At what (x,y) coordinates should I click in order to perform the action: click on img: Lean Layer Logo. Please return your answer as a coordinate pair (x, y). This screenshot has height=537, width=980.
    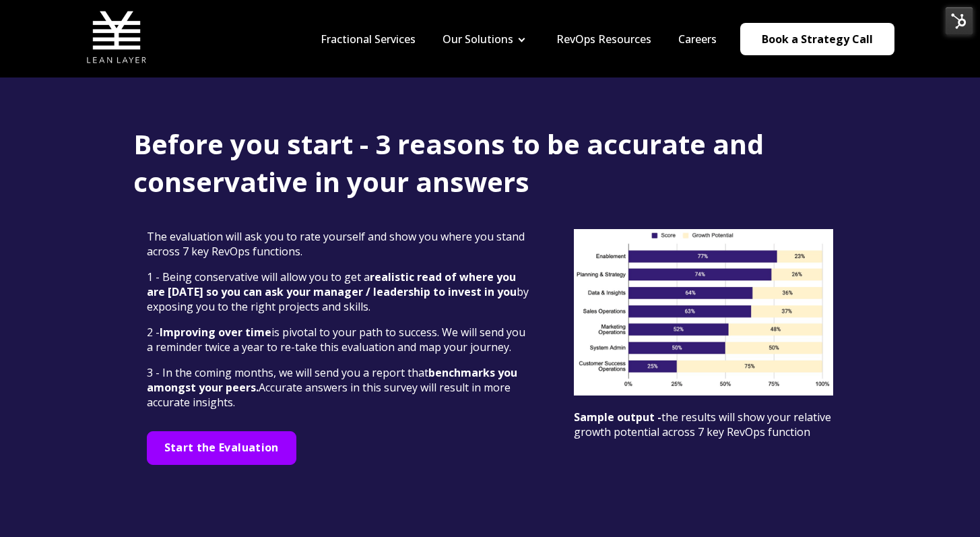
    Looking at the image, I should click on (116, 37).